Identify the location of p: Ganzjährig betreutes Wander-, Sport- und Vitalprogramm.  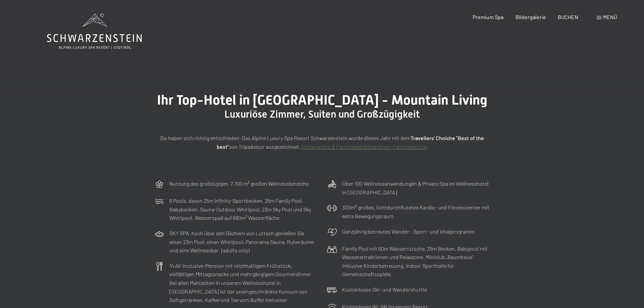
(409, 232).